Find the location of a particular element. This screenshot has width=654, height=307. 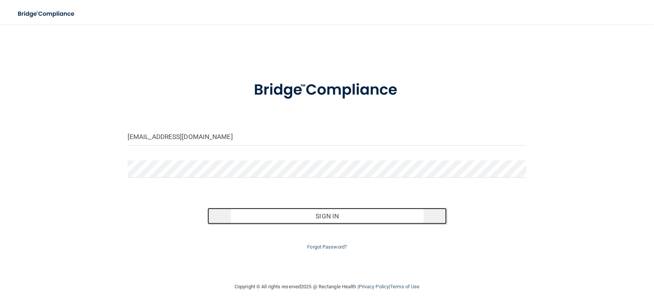

input: Email is located at coordinates (327, 137).